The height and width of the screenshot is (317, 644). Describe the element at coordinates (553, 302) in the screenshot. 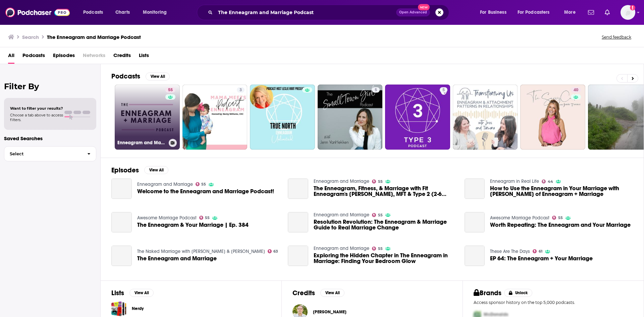

I see `p: Access sponsor history on the top 5,000 podcasts.` at that location.